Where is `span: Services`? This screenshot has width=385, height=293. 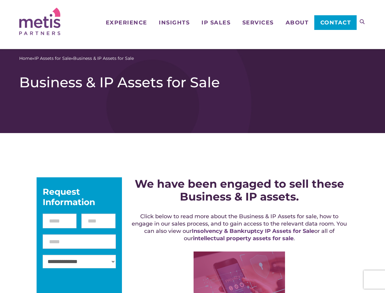 span: Services is located at coordinates (258, 23).